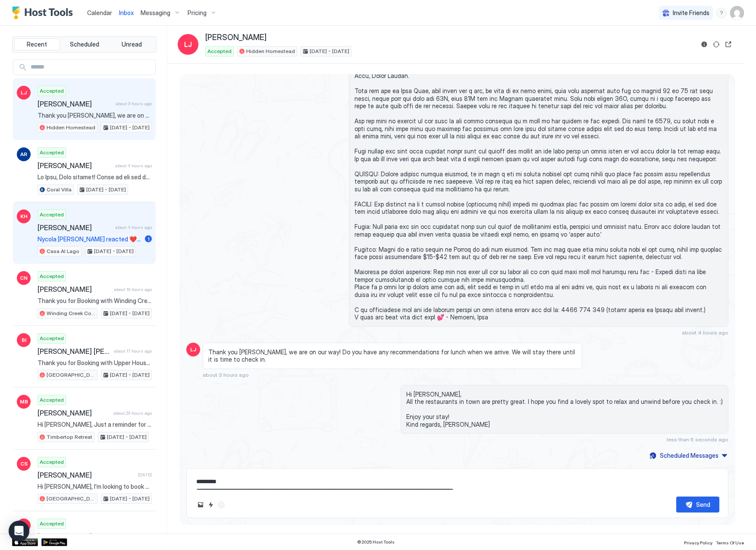 Image resolution: width=756 pixels, height=550 pixels. I want to click on span: about 16 hours ago, so click(133, 289).